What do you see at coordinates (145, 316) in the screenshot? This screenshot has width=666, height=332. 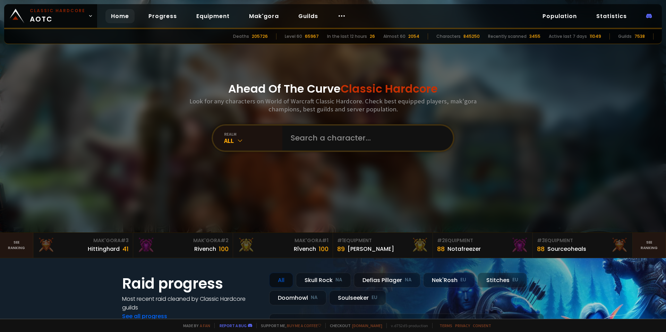 I see `a: See all progress` at bounding box center [145, 316].